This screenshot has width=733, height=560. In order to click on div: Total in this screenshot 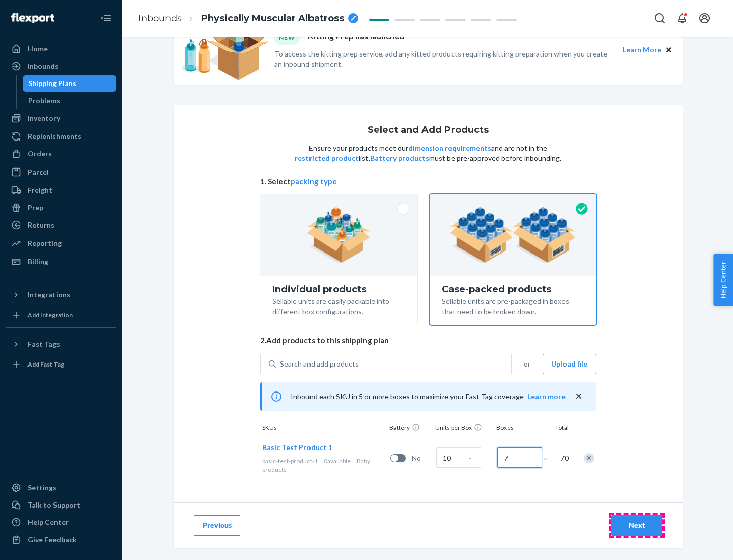, I will do `click(558, 428)`.